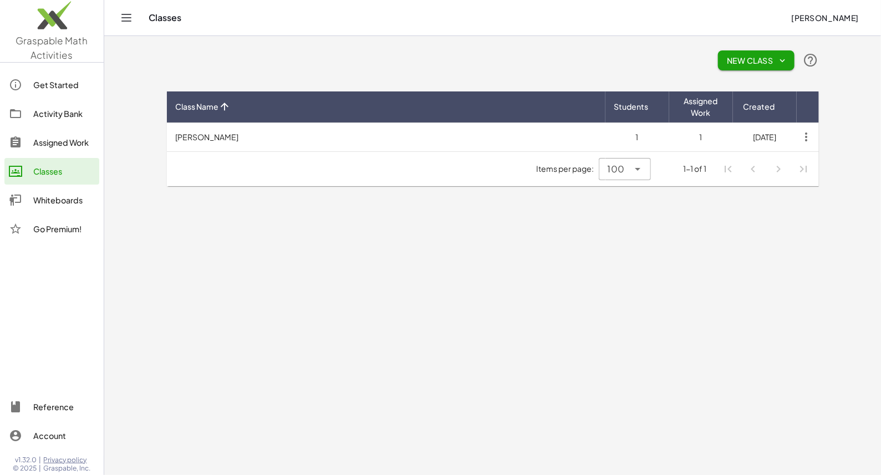 The height and width of the screenshot is (475, 881). I want to click on a: Reference, so click(52, 407).